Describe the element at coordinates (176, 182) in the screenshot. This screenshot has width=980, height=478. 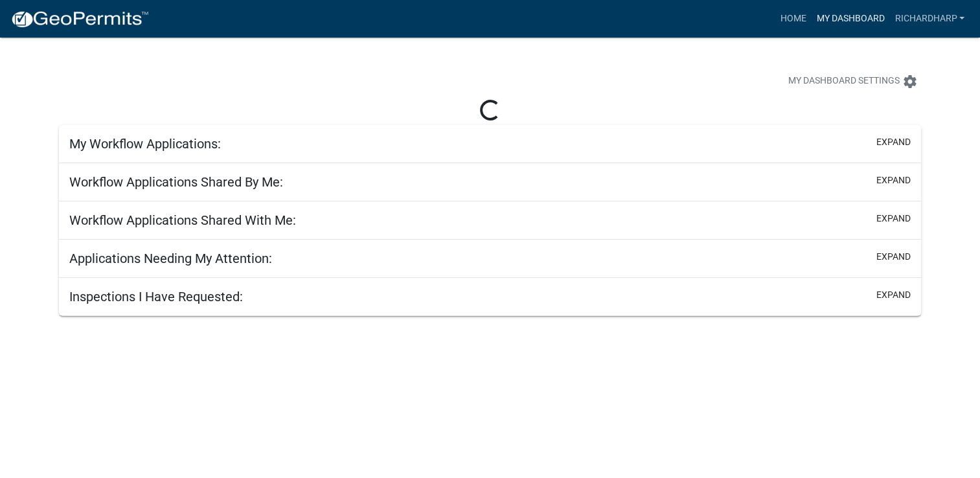
I see `h5: Workflow Applications Shared By Me:` at that location.